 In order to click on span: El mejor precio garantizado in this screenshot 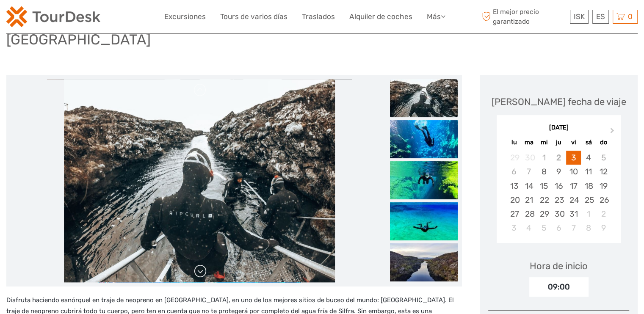, I will do `click(524, 17)`.